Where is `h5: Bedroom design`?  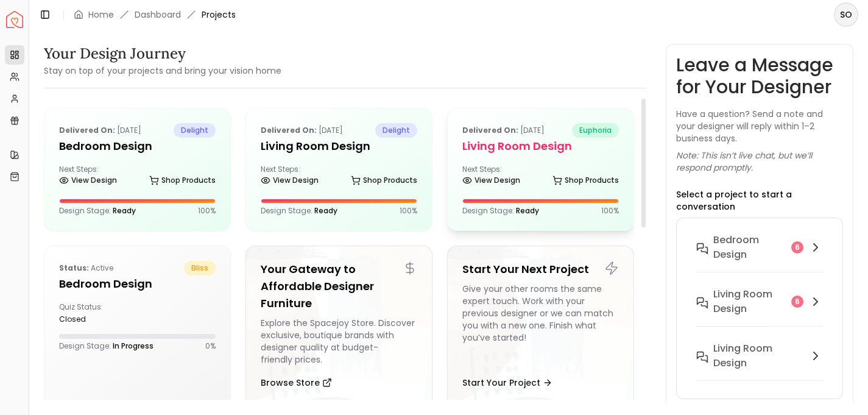
h5: Bedroom design is located at coordinates (137, 146).